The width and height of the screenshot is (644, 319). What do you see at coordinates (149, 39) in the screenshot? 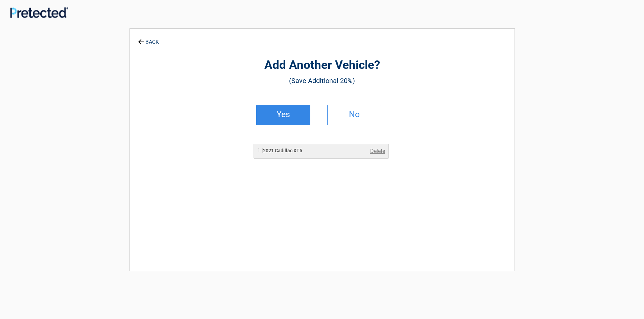
I see `a: BACK` at bounding box center [149, 39].